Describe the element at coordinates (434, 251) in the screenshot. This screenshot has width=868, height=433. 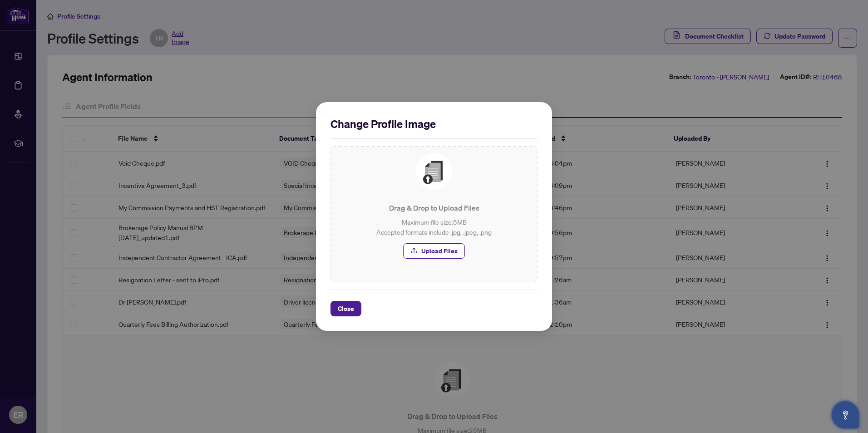
I see `button: Upload Files` at that location.